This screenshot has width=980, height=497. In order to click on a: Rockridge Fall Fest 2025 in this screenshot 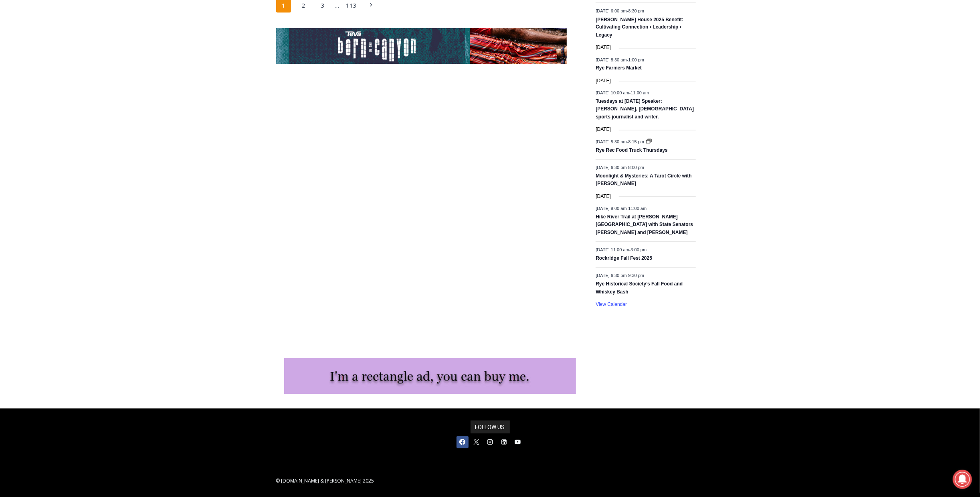, I will do `click(624, 259)`.